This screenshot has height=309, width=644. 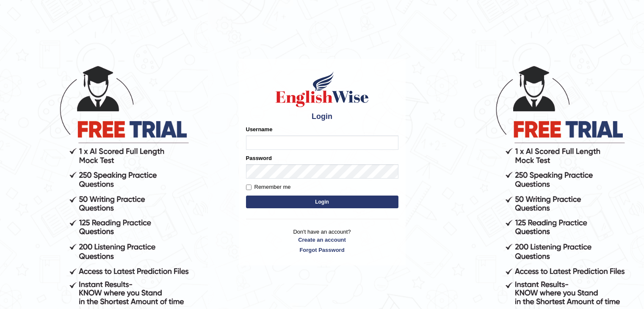 What do you see at coordinates (249, 187) in the screenshot?
I see `input: Remember me` at bounding box center [249, 187].